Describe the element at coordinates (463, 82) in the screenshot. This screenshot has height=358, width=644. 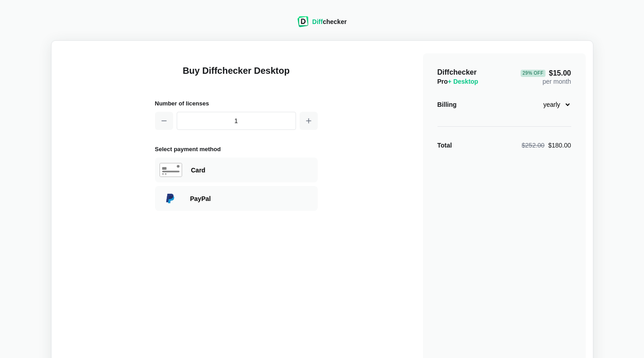
I see `span: + Desktop` at that location.